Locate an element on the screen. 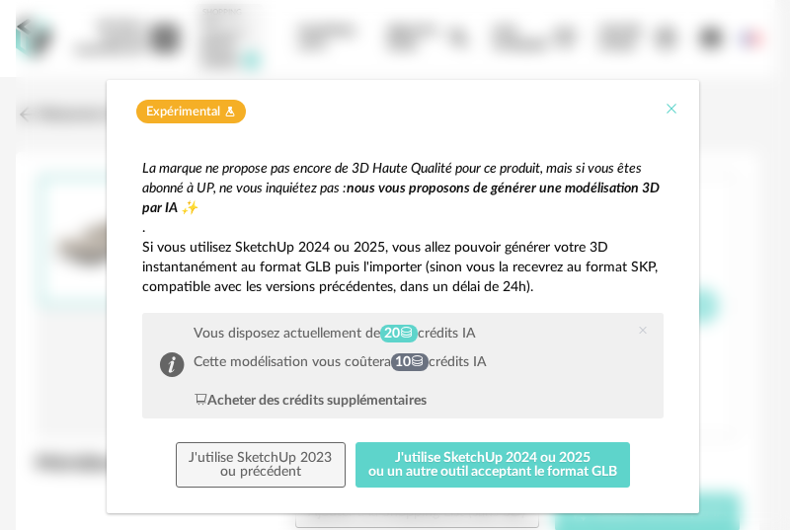  span: Flask icon is located at coordinates (230, 112).